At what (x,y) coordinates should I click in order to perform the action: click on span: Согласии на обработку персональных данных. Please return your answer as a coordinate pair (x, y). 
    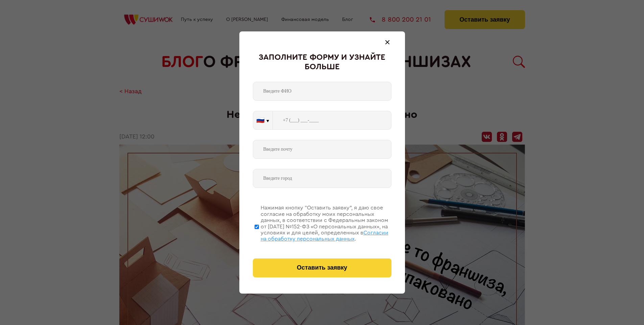
    Looking at the image, I should click on (325, 236).